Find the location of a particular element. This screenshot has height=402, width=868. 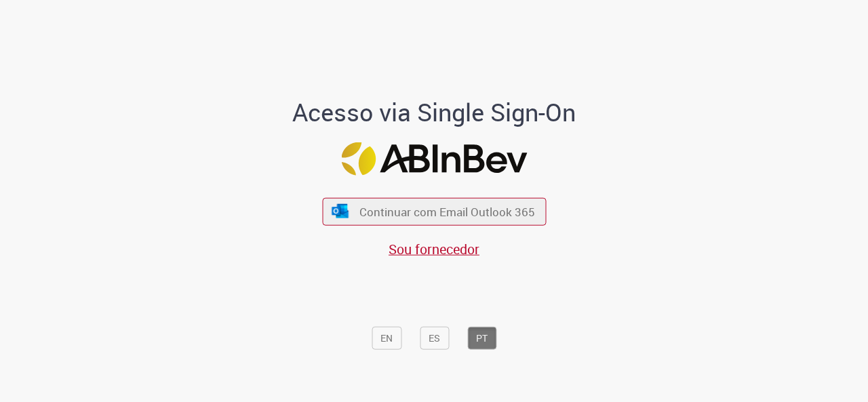

img: Logo ABInBev is located at coordinates (434, 159).